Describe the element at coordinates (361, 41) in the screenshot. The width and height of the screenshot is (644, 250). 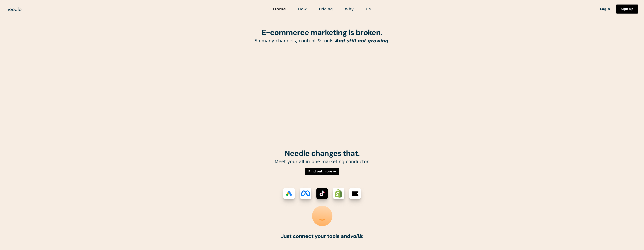
I see `em: And still not growing` at that location.